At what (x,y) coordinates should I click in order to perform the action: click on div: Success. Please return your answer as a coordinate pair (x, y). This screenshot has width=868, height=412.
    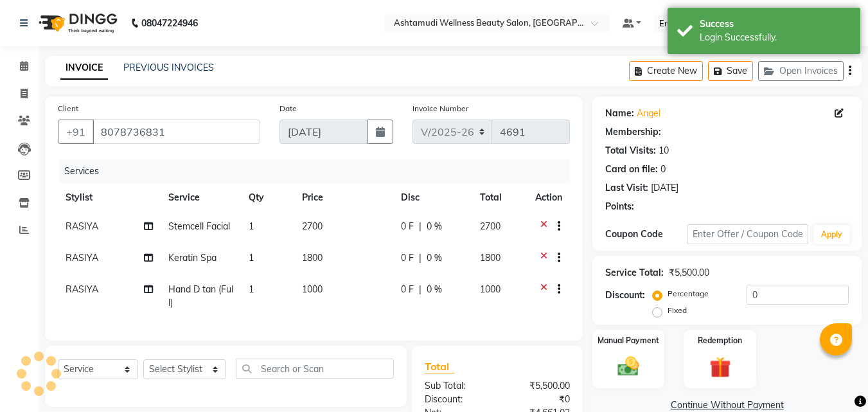
    Looking at the image, I should click on (775, 24).